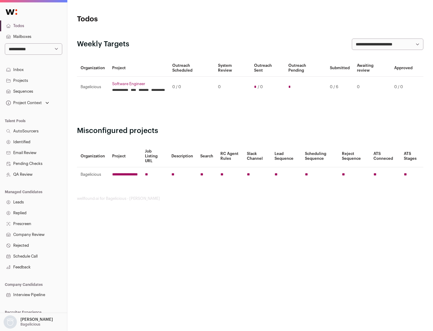 The image size is (433, 331). What do you see at coordinates (319, 156) in the screenshot?
I see `th: Scheduling Sequence` at bounding box center [319, 156].